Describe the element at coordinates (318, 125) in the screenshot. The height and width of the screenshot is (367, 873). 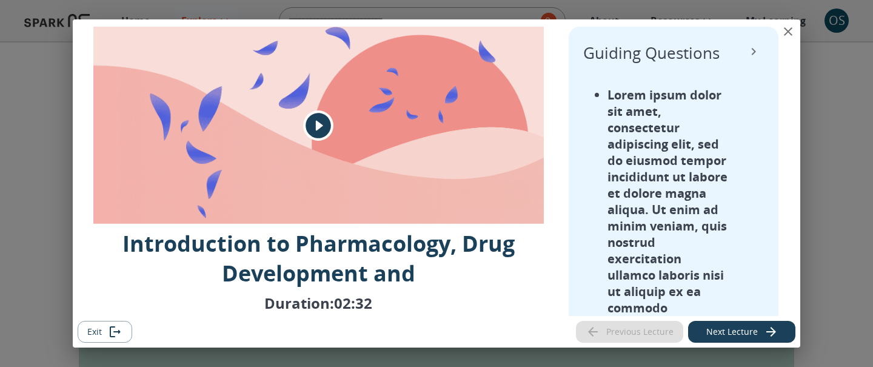
I see `div: Image Cover` at that location.